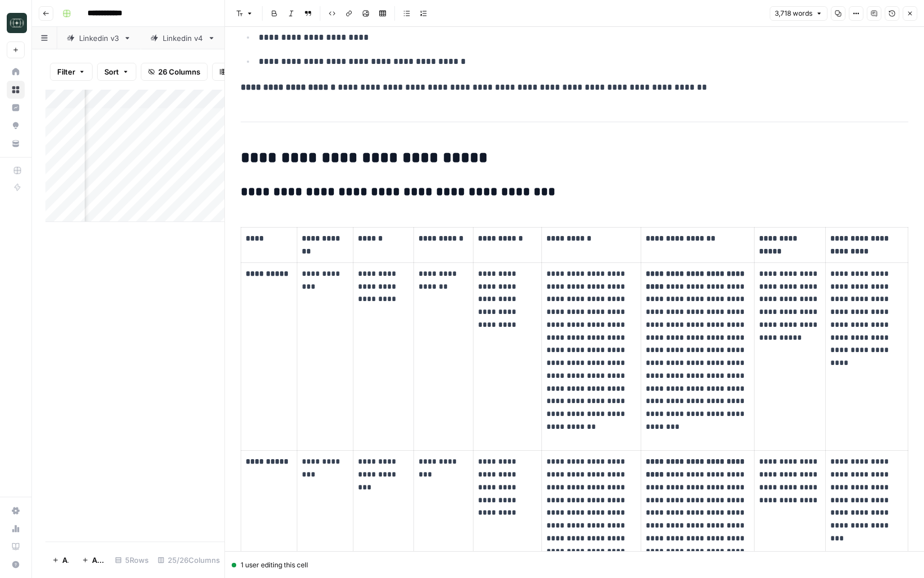 The height and width of the screenshot is (578, 924). Describe the element at coordinates (16, 529) in the screenshot. I see `a: Usage` at that location.